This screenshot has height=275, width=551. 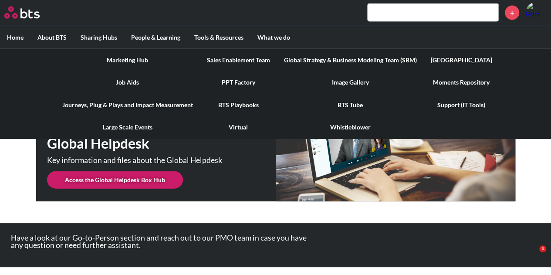 What do you see at coordinates (161, 143) in the screenshot?
I see `h1: Global Helpdesk` at bounding box center [161, 143].